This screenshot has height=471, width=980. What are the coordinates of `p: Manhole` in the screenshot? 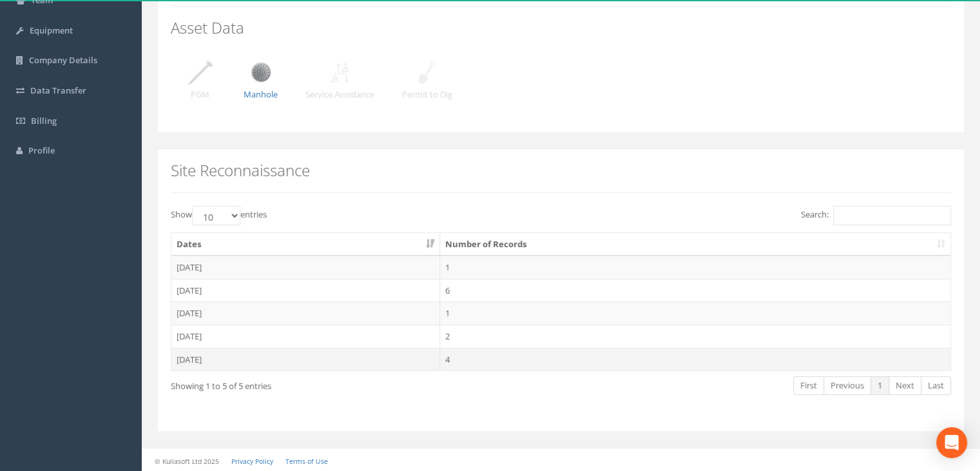 It's located at (260, 94).